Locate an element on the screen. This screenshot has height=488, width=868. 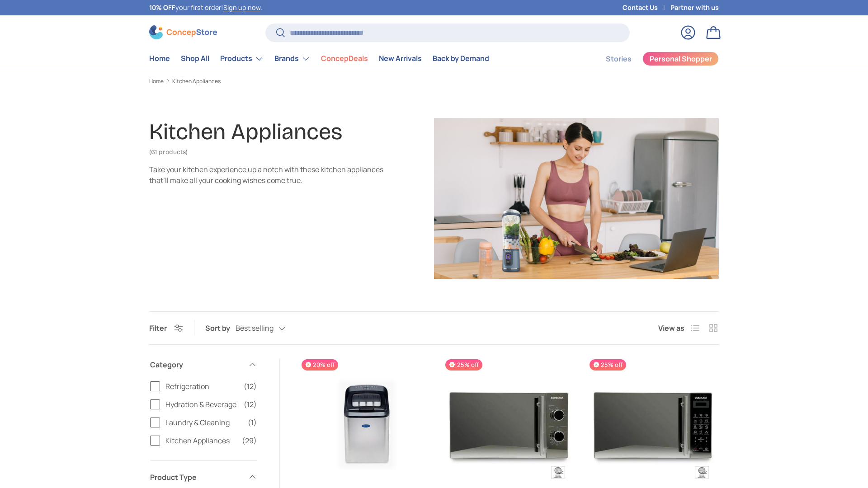
label: Sort by is located at coordinates (220, 328).